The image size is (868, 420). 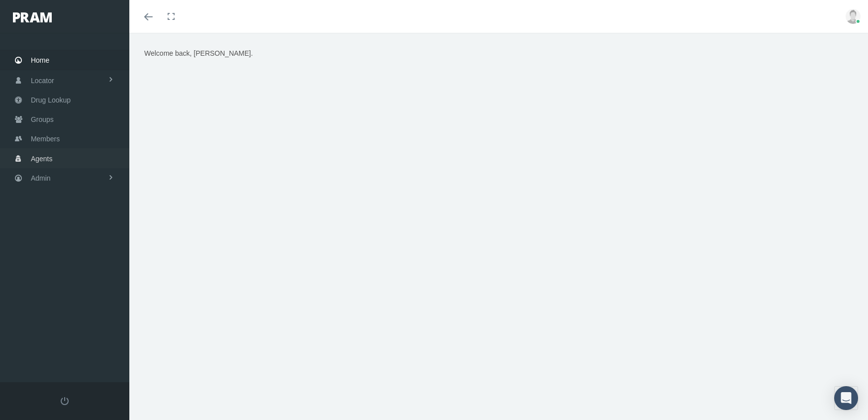 What do you see at coordinates (45, 139) in the screenshot?
I see `span: Members` at bounding box center [45, 139].